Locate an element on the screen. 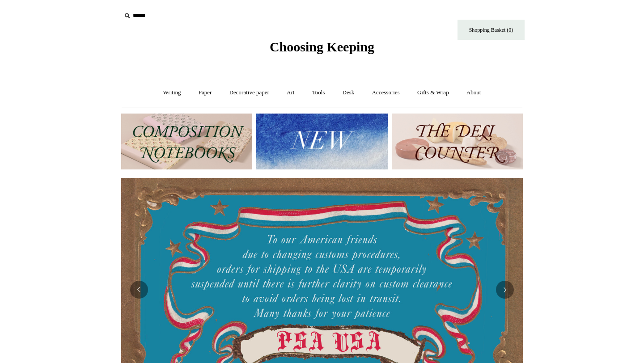  a: Art is located at coordinates (290, 93).